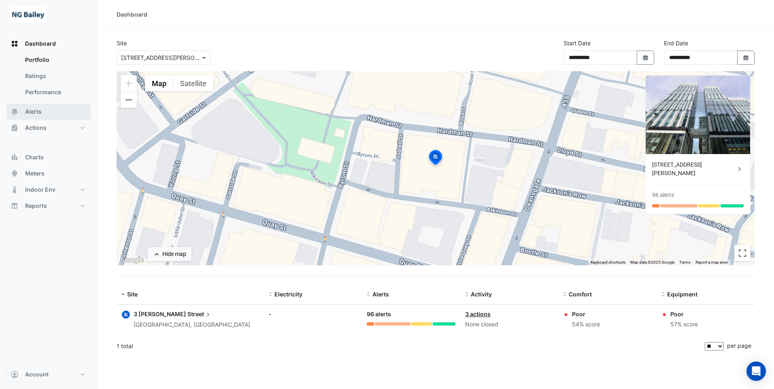 The height and width of the screenshot is (389, 774). What do you see at coordinates (49, 157) in the screenshot?
I see `button: Charts` at bounding box center [49, 157].